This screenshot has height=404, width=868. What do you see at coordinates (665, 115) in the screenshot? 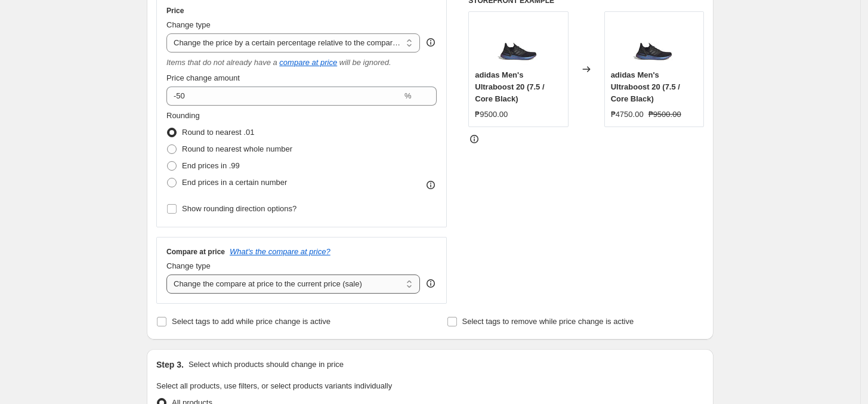
I see `strike: ₱9500.00` at bounding box center [665, 115].